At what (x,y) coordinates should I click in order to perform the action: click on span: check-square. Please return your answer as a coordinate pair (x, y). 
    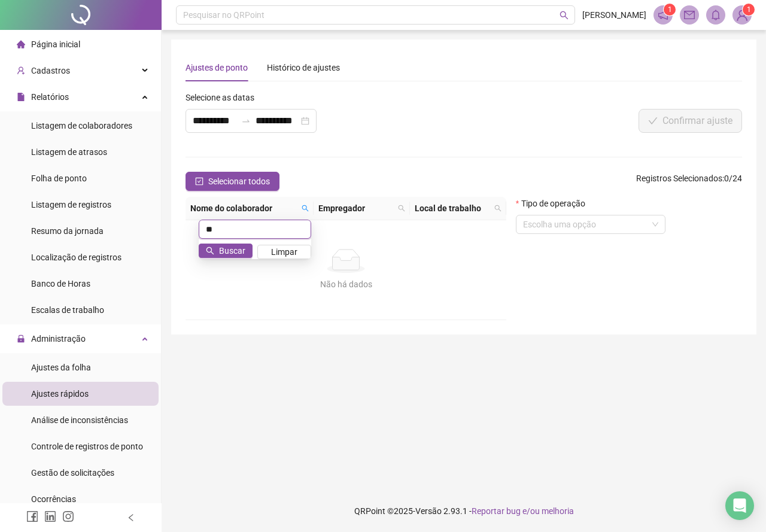
    Looking at the image, I should click on (199, 182).